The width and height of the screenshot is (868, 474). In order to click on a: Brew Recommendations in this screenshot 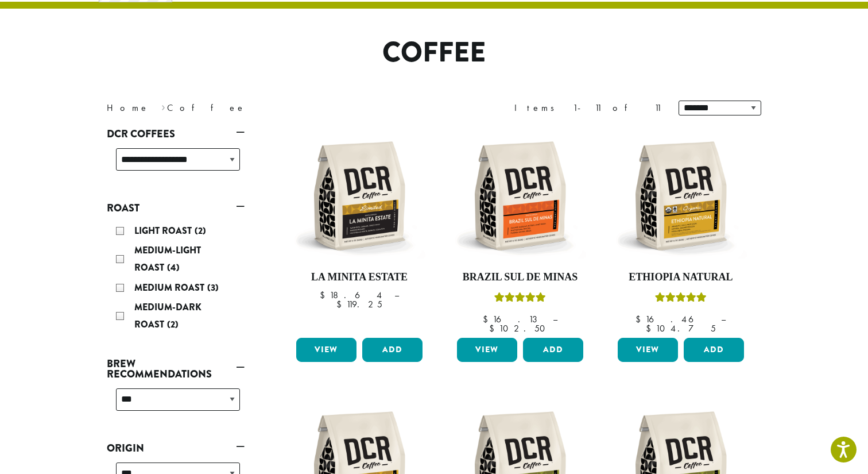, I will do `click(175, 369)`.